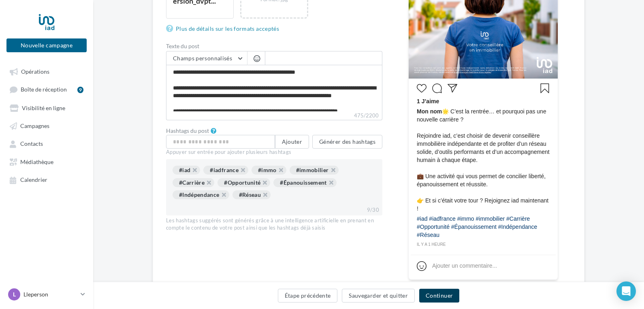 The width and height of the screenshot is (644, 309). Describe the element at coordinates (14, 294) in the screenshot. I see `span: L` at that location.